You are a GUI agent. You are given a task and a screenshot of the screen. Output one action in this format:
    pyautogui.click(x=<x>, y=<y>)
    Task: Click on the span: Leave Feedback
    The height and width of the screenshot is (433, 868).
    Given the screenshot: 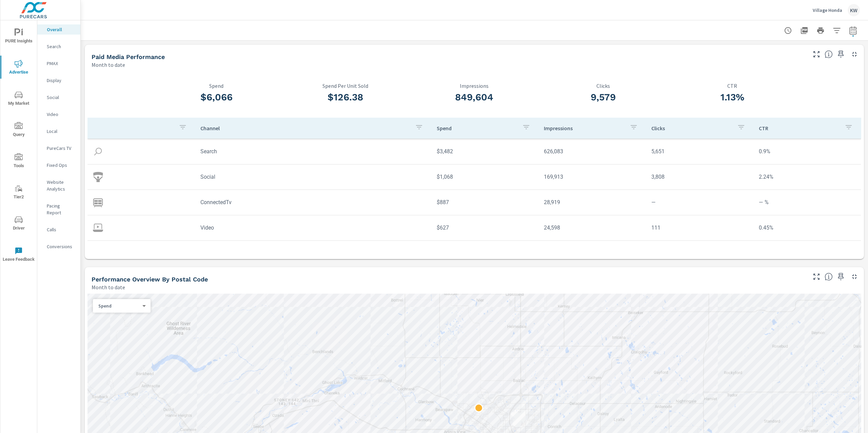 What is the action you would take?
    pyautogui.click(x=19, y=255)
    